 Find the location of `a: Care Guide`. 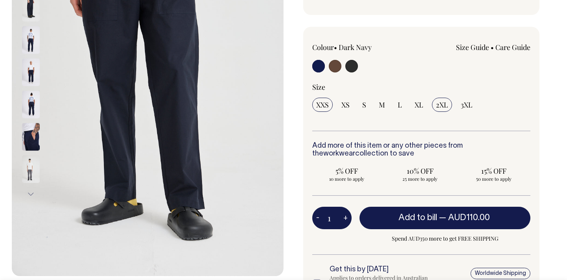

a: Care Guide is located at coordinates (513, 47).